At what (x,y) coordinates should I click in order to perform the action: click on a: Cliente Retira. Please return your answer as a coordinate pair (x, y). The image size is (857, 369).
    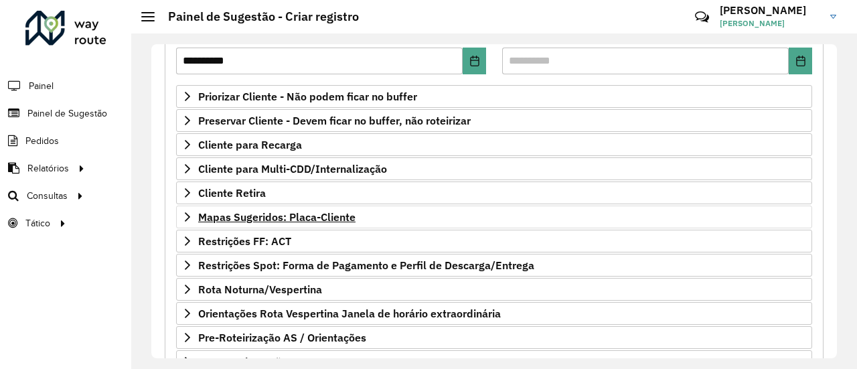
    Looking at the image, I should click on (494, 193).